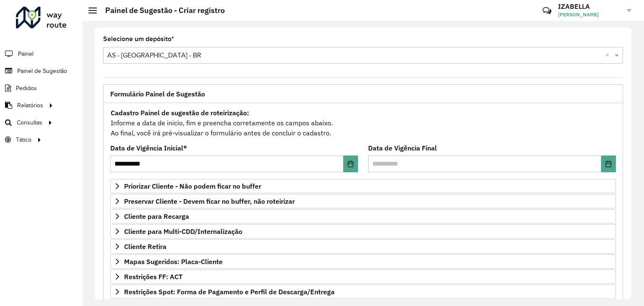 This screenshot has width=644, height=306. Describe the element at coordinates (26, 88) in the screenshot. I see `span: Pedidos` at that location.